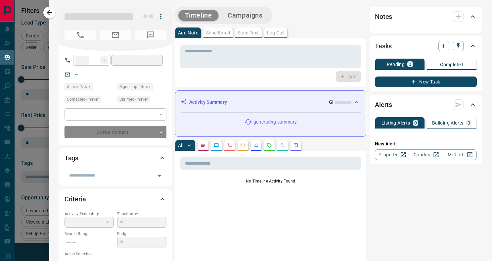 Image resolution: width=492 pixels, height=261 pixels. I want to click on button: Open, so click(159, 176).